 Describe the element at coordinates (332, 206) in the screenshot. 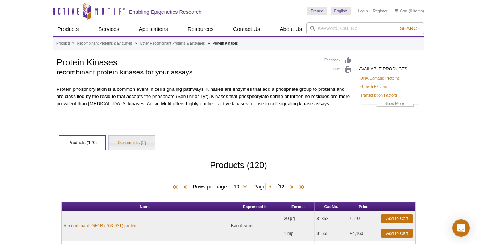

I see `th: Cat No.` at that location.